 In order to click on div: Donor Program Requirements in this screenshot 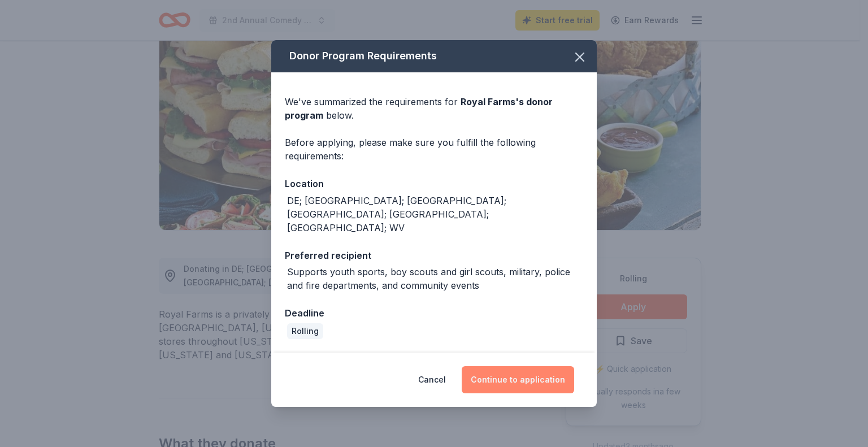, I will do `click(434, 56)`.